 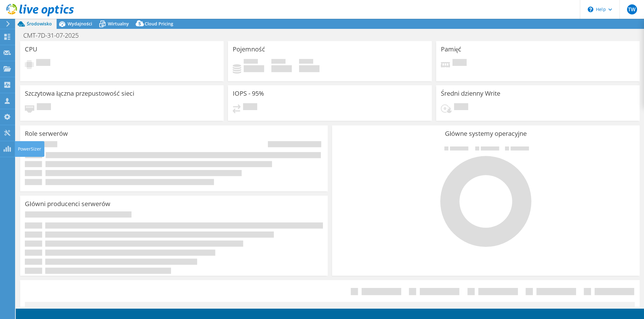 I want to click on span: Wolne, so click(x=278, y=62).